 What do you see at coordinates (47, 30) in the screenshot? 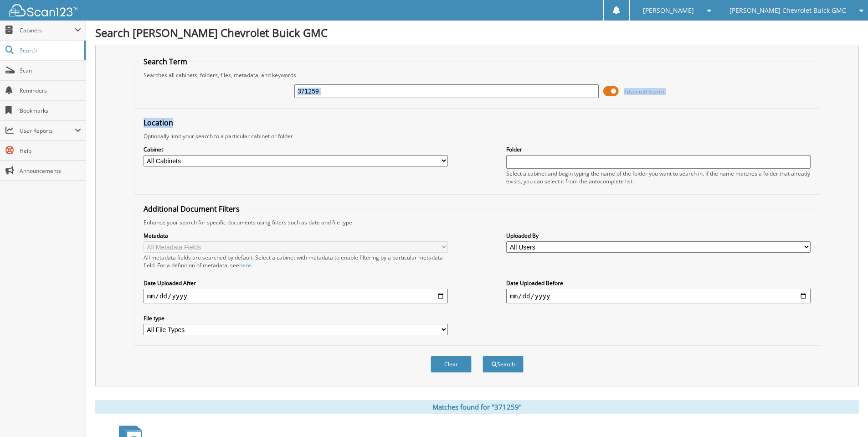
I see `span: Cabinets` at bounding box center [47, 30].